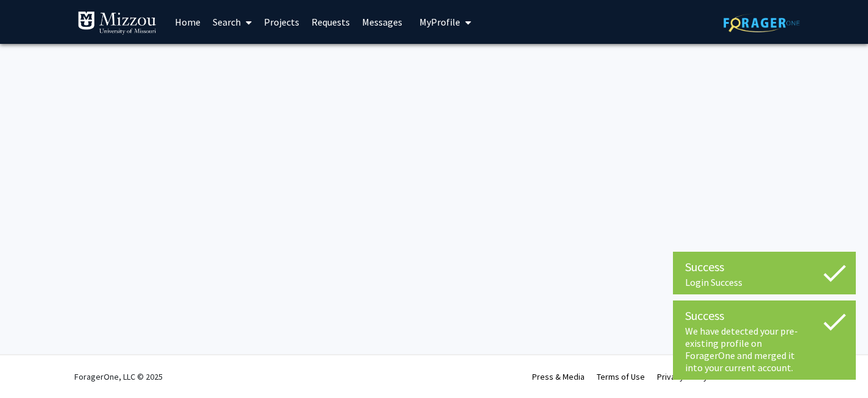  Describe the element at coordinates (764, 282) in the screenshot. I see `div: Login Success` at that location.